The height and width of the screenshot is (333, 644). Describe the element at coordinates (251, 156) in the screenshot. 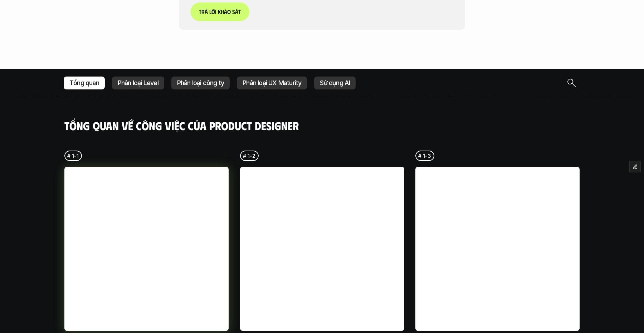

I see `p: 1-2` at that location.